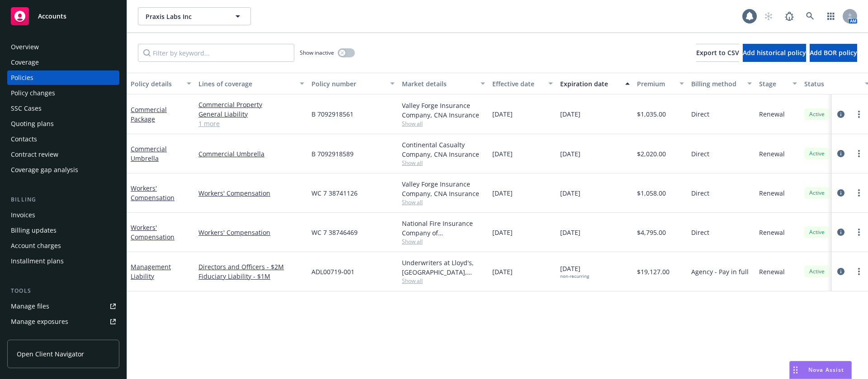 This screenshot has width=868, height=379. What do you see at coordinates (161, 84) in the screenshot?
I see `button: Policy details` at bounding box center [161, 84].